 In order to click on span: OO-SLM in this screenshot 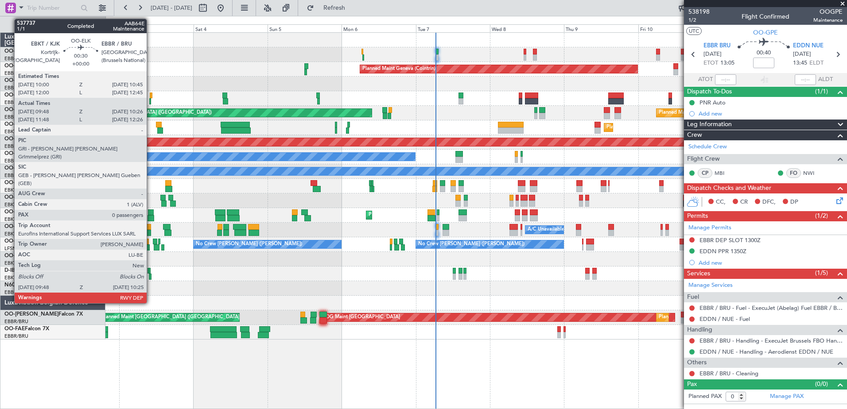, I will do `click(15, 168)`.